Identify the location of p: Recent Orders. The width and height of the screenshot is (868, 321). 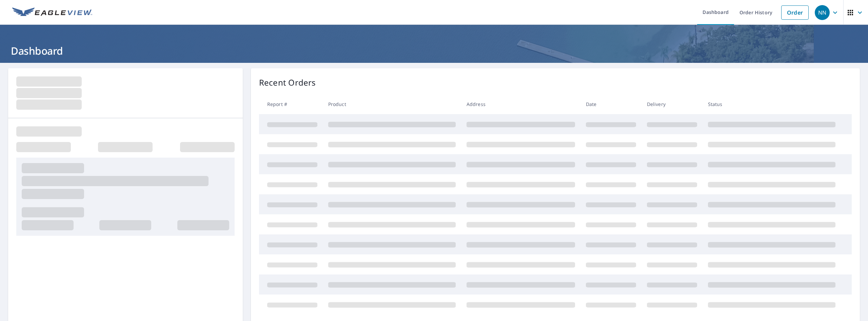
(288, 82).